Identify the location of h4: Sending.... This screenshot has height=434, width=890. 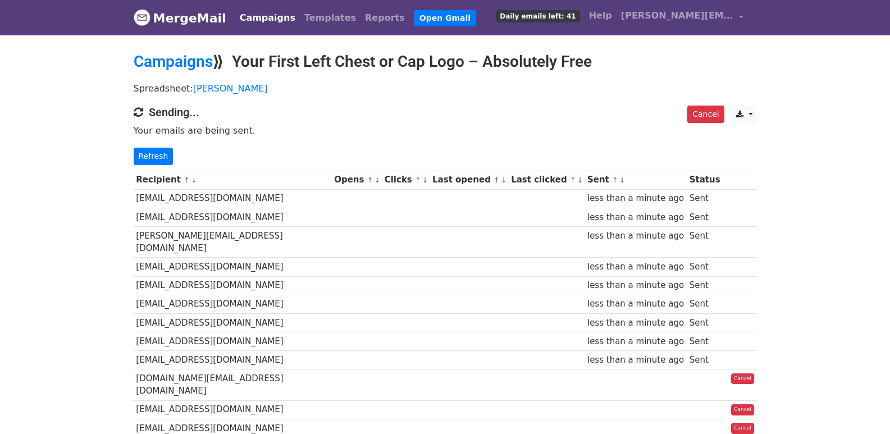
(446, 112).